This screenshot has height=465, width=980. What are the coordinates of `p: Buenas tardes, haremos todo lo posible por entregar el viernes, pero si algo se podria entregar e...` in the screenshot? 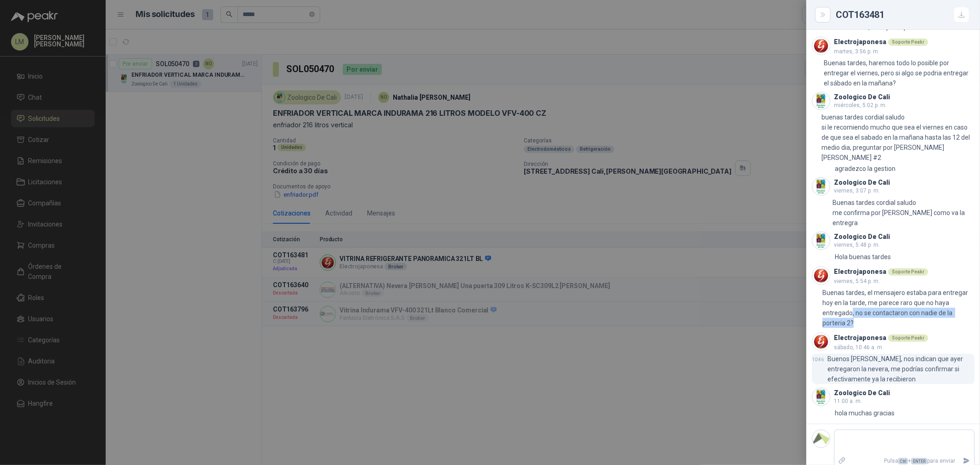 It's located at (899, 73).